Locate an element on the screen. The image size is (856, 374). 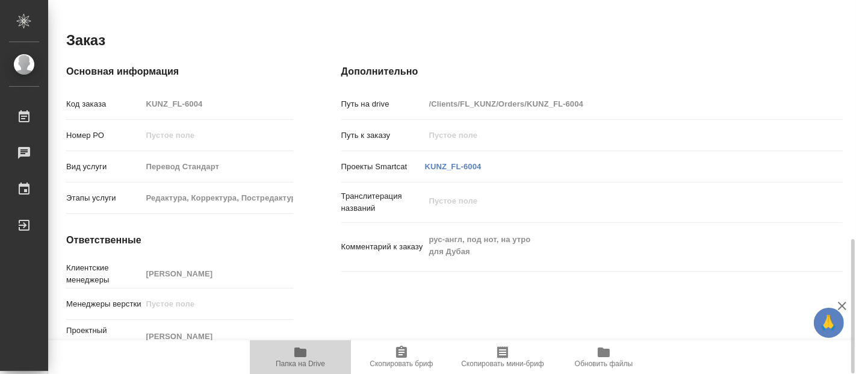
span: Скопировать бриф is located at coordinates (401, 363).